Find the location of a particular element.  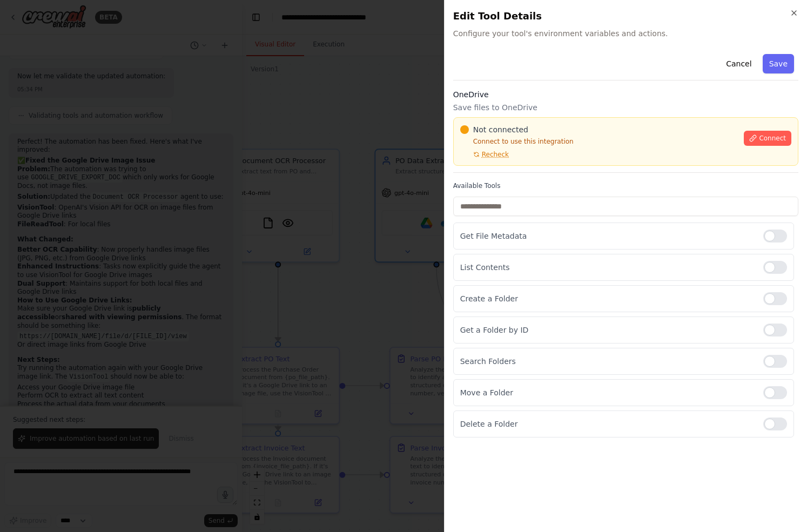

p: Connect to use this integration is located at coordinates (599, 142).